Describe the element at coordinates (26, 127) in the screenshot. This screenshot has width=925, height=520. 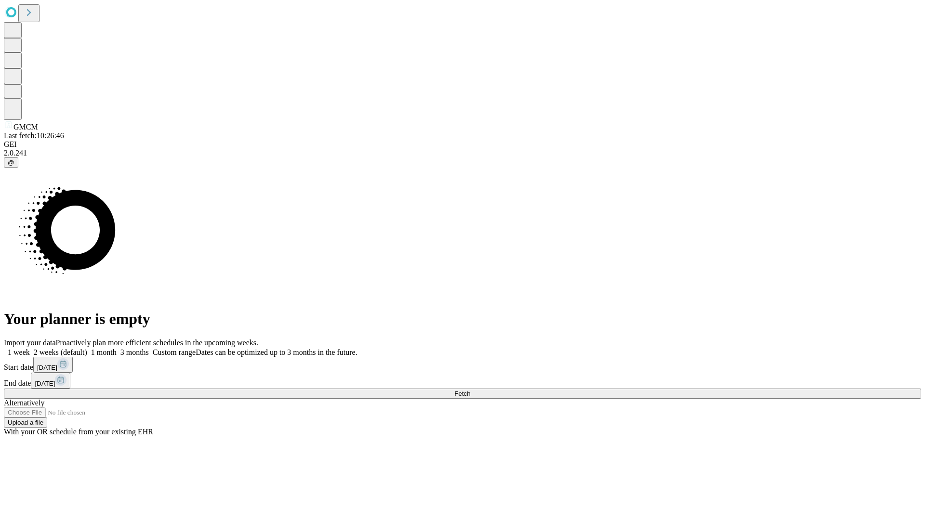
I see `span: GMCM` at that location.